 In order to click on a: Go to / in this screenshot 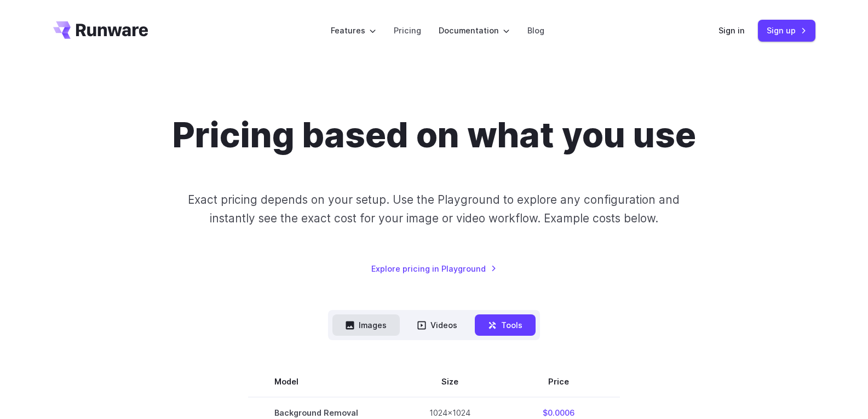, I will do `click(101, 30)`.